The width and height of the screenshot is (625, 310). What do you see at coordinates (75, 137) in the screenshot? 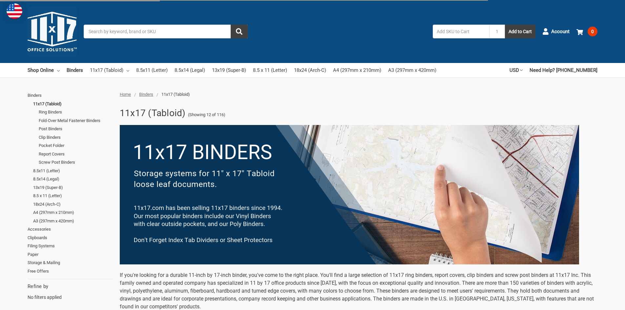
I see `a: Clip Binders` at bounding box center [75, 137].